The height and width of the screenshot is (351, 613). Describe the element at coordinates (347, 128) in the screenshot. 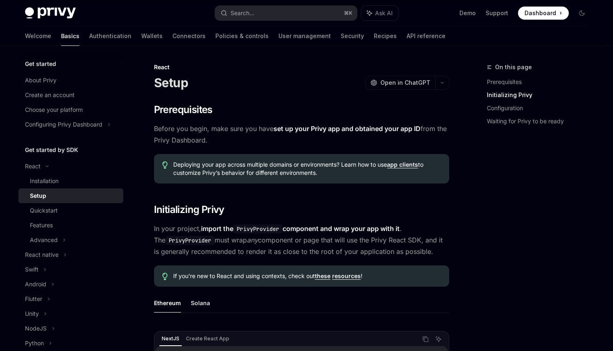

I see `a: set up your Privy app and obtained your app ID` at that location.